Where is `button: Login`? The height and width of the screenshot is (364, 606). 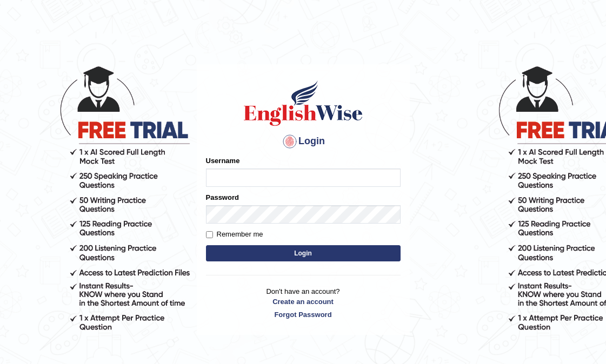 button: Login is located at coordinates (303, 254).